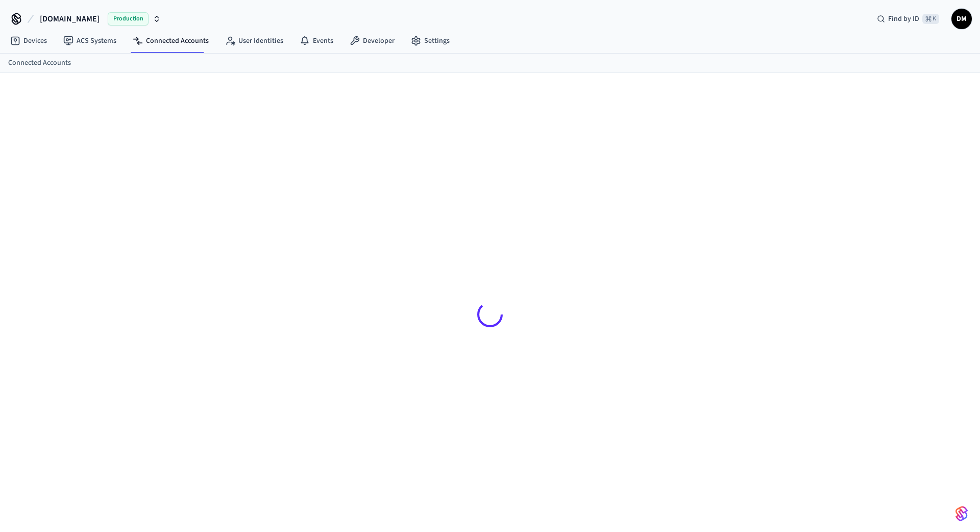 This screenshot has width=980, height=532. Describe the element at coordinates (372, 41) in the screenshot. I see `a: Developer` at that location.